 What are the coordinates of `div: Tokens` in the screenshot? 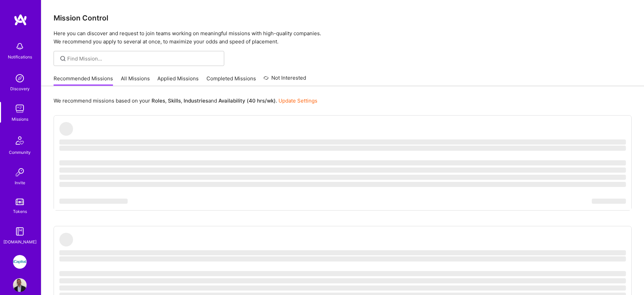 It's located at (20, 211).